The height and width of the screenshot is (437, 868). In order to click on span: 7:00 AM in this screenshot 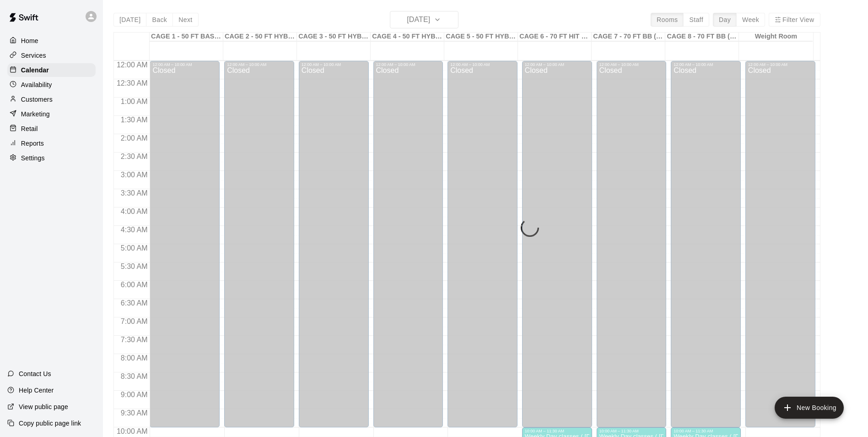, I will do `click(134, 321)`.